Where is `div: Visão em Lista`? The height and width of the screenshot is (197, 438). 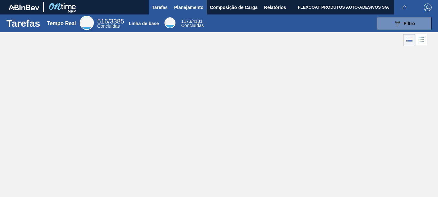 div: Visão em Lista is located at coordinates (409, 40).